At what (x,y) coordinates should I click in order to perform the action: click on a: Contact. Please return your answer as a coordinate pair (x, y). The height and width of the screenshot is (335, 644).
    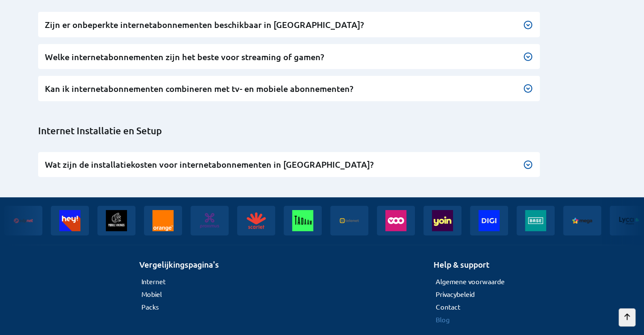
    Looking at the image, I should click on (448, 307).